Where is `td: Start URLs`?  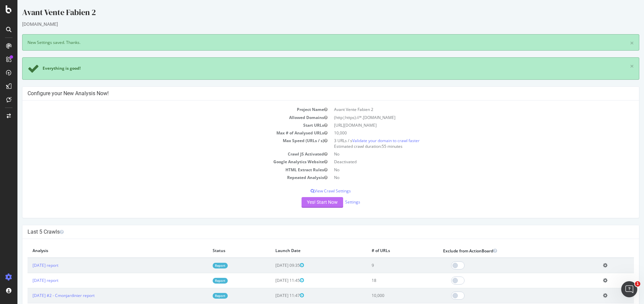 td: Start URLs is located at coordinates (162, 125).